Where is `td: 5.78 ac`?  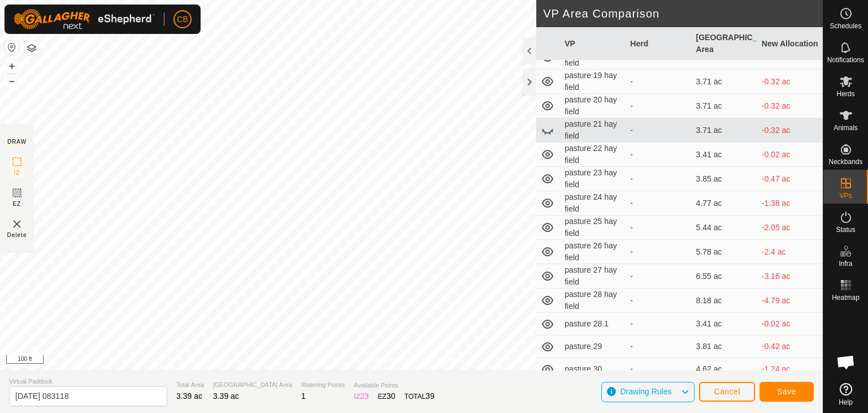 td: 5.78 ac is located at coordinates (725, 252).